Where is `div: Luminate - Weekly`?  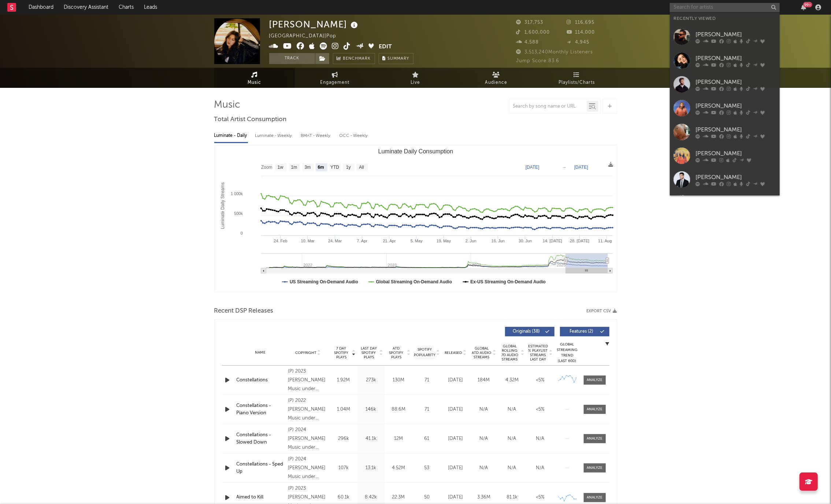
div: Luminate - Weekly is located at coordinates (274, 136).